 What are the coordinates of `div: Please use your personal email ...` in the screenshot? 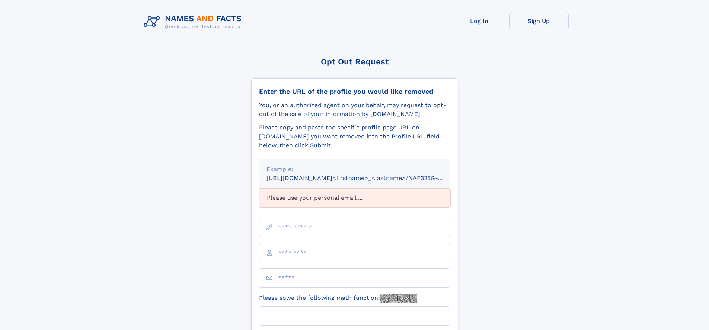 It's located at (355, 198).